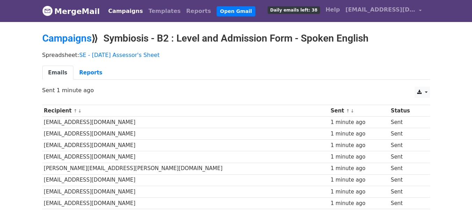 The height and width of the screenshot is (212, 472). Describe the element at coordinates (236, 11) in the screenshot. I see `a: Open Gmail` at that location.